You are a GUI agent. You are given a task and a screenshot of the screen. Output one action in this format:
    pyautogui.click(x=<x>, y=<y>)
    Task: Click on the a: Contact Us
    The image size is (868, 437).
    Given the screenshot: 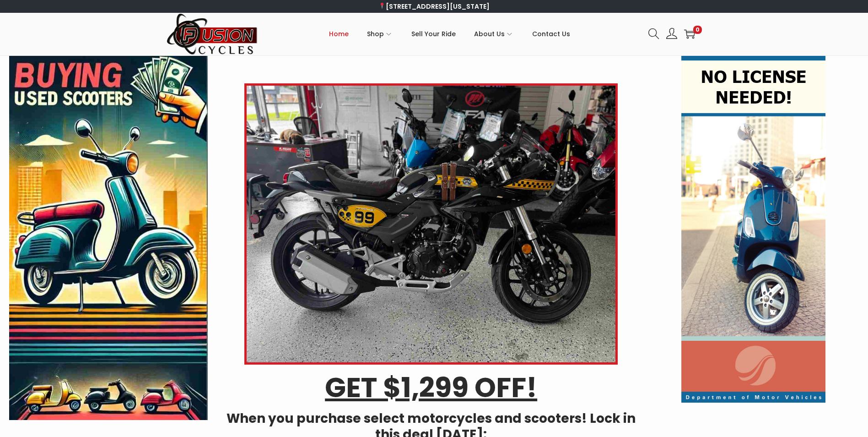 What is the action you would take?
    pyautogui.click(x=551, y=34)
    